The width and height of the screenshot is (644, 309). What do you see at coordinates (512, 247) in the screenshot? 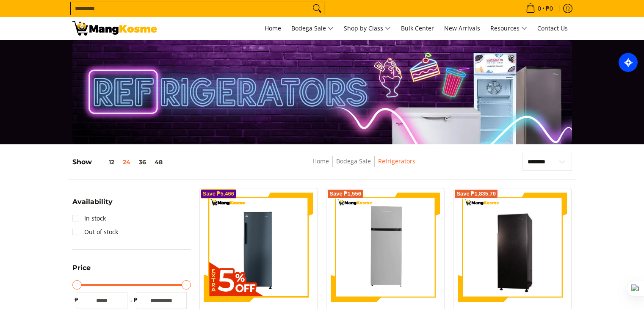
I see `img: Condura 7.3 Cu. Ft. Single Door - Direct Cool Inverter Refrigerator, CSD700SAi (Class A)` at bounding box center [512, 247].